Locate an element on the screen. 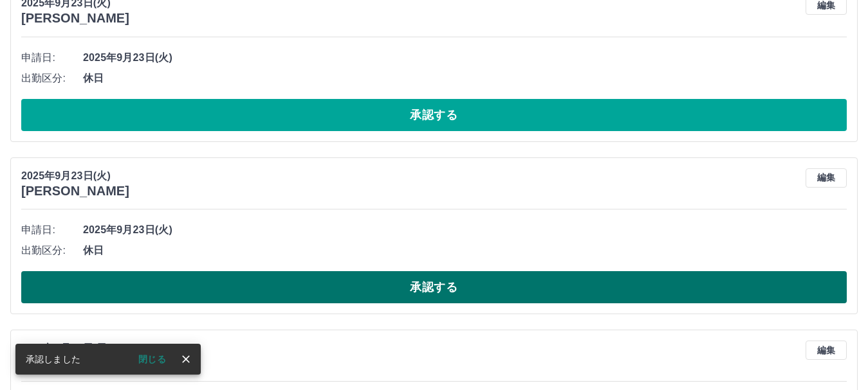  div: 承認しました is located at coordinates (53, 359).